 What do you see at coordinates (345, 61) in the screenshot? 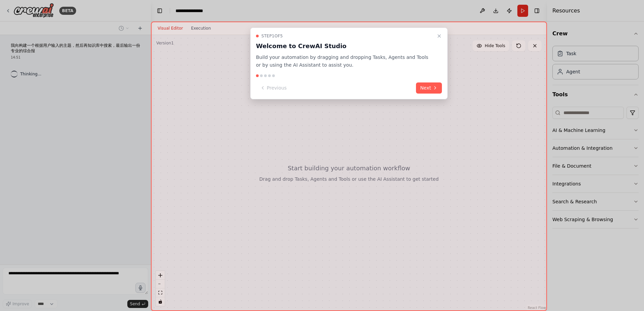
I see `p: Build your automation by dragging and dropping Tasks, Agents and Tools or by using the AI Assista...` at bounding box center [345, 61].